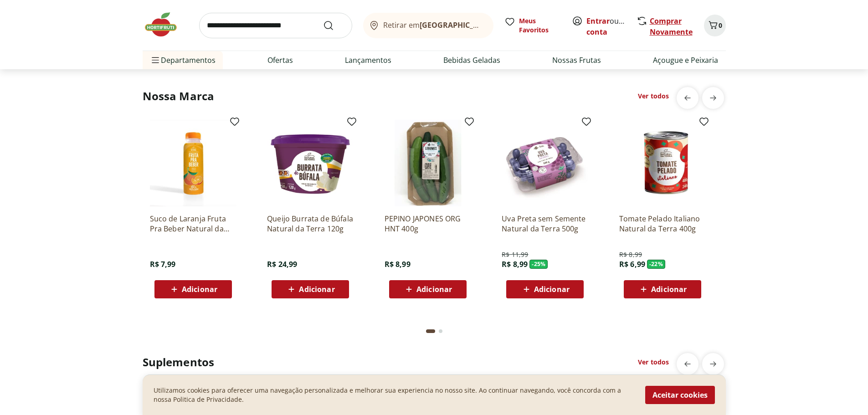  What do you see at coordinates (545, 163) in the screenshot?
I see `img: Uva Preta sem Semente Natural da Terra 500g` at bounding box center [545, 163].